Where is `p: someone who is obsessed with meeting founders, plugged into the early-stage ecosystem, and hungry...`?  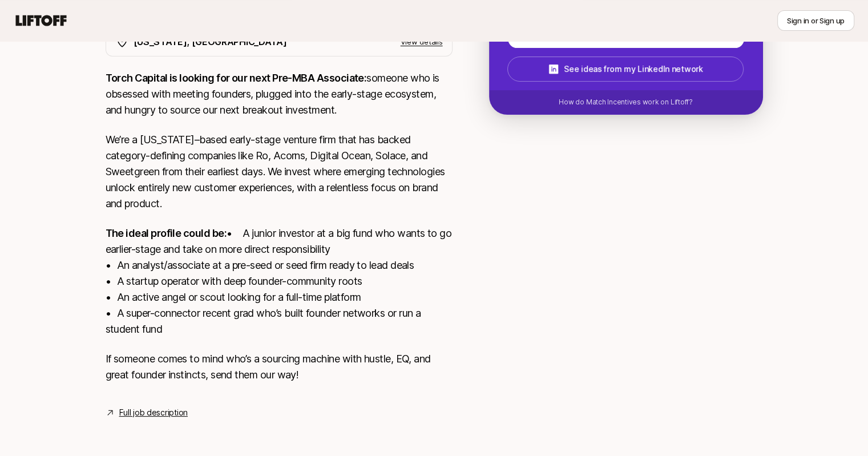
p: someone who is obsessed with meeting founders, plugged into the early-stage ecosystem, and hungry... is located at coordinates (279, 94).